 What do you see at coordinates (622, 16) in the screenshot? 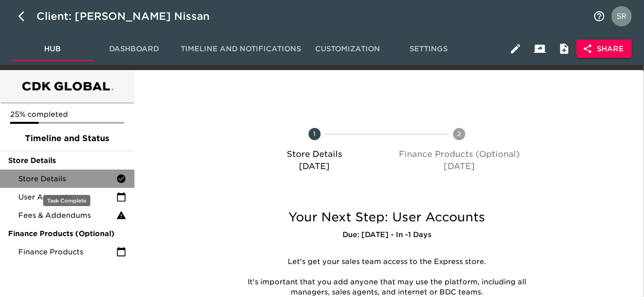
I see `img: Profile` at bounding box center [622, 16].